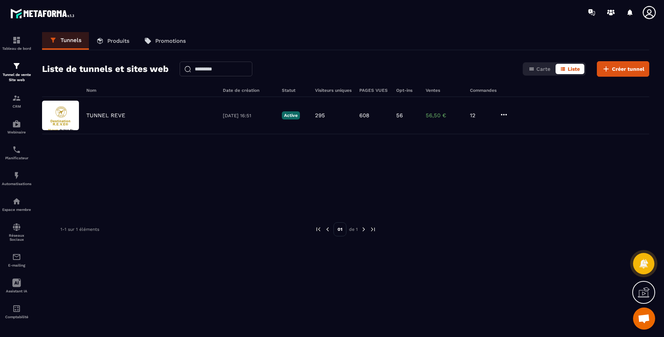 The height and width of the screenshot is (337, 664). What do you see at coordinates (570, 69) in the screenshot?
I see `button: Liste` at bounding box center [570, 69].